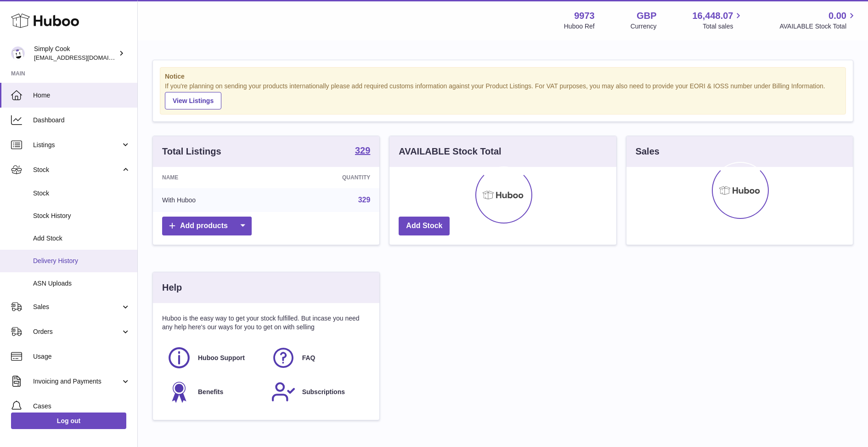 Image resolution: width=868 pixels, height=447 pixels. I want to click on span: Orders, so click(77, 331).